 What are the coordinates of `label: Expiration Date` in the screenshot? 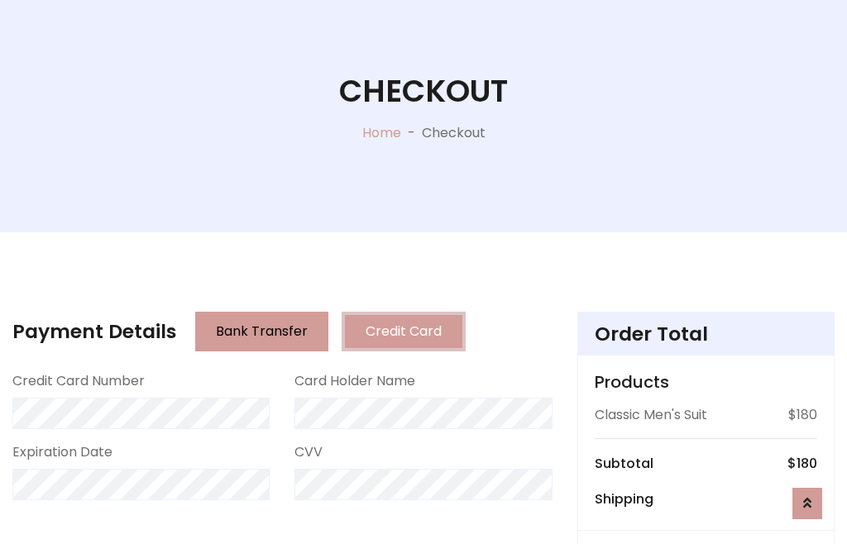 It's located at (62, 453).